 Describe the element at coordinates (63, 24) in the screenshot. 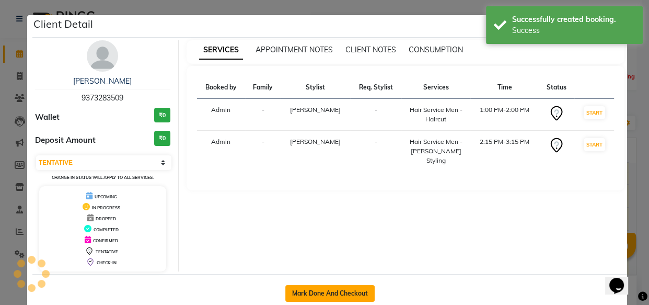

I see `h5: Client Detail` at that location.